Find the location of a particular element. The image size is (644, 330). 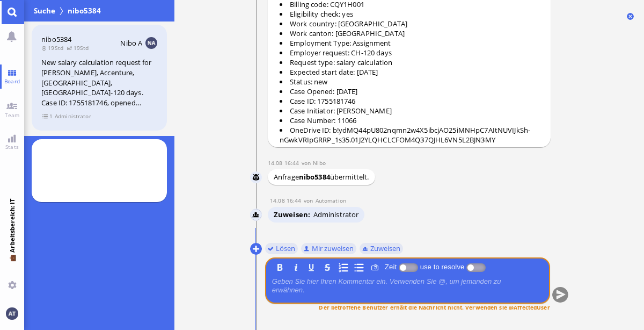

span: Administrator is located at coordinates (72, 116).